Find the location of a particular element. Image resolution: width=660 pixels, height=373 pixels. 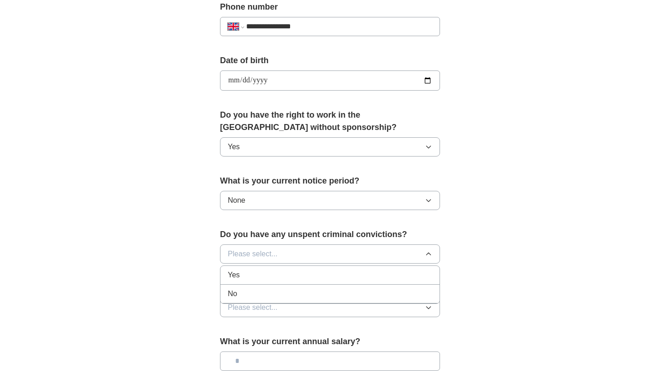

button: Yes is located at coordinates (330, 147).